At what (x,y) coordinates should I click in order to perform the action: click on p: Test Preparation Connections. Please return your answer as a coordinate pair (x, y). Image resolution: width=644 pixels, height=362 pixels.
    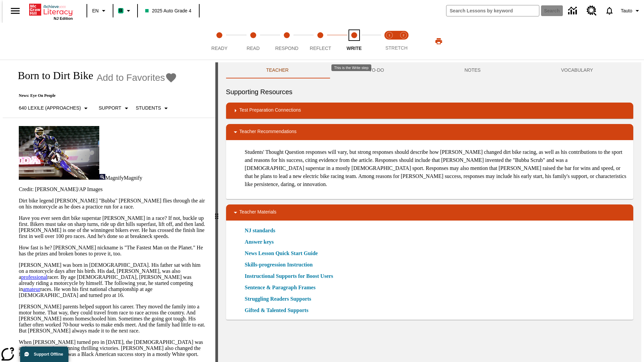
    Looking at the image, I should click on (271, 111).